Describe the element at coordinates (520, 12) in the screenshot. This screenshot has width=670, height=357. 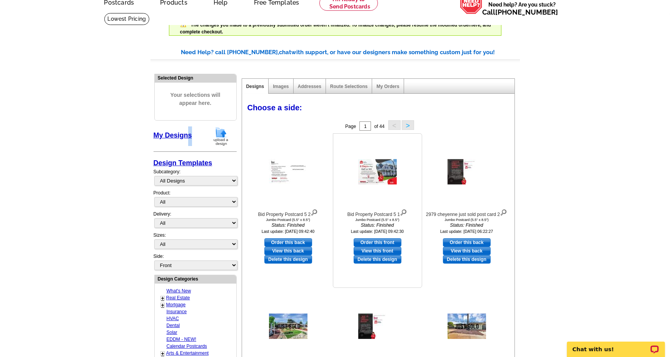
I see `span: Call` at that location.